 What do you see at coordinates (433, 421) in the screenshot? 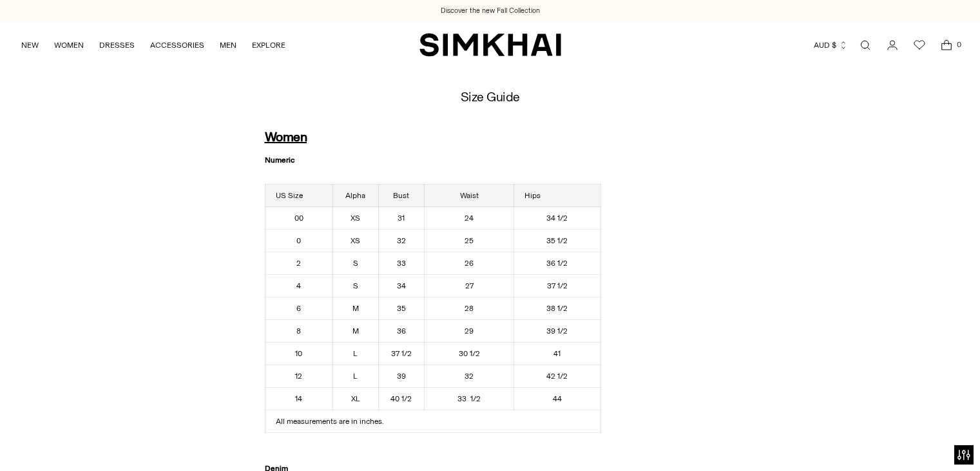
I see `td: All measurements are in inches.` at bounding box center [433, 421].